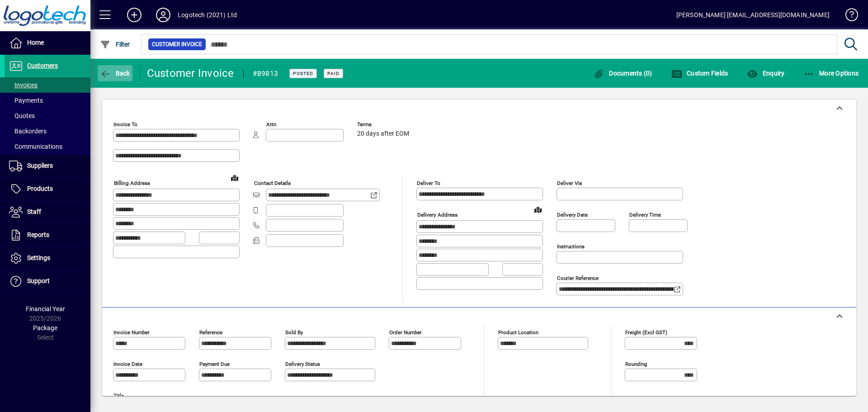 This screenshot has height=412, width=868. Describe the element at coordinates (45, 328) in the screenshot. I see `span: Package` at that location.